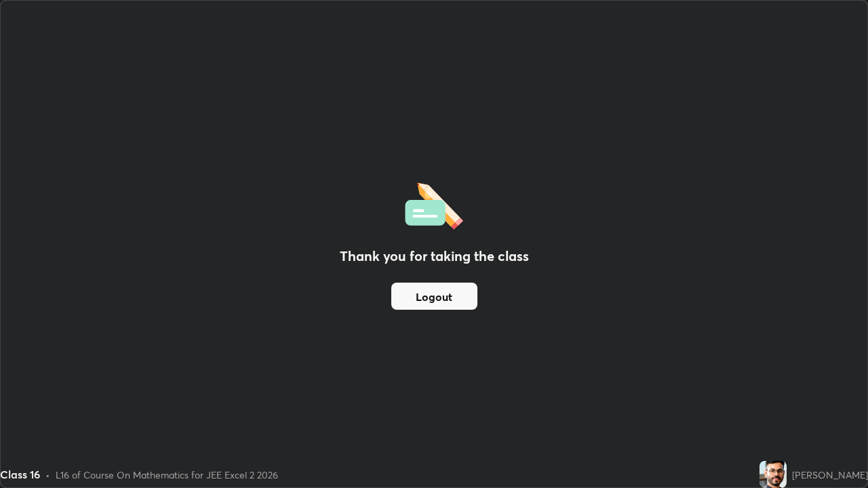  What do you see at coordinates (434, 204) in the screenshot?
I see `img: offlineFeedback.1438e8b3.svg` at bounding box center [434, 204].